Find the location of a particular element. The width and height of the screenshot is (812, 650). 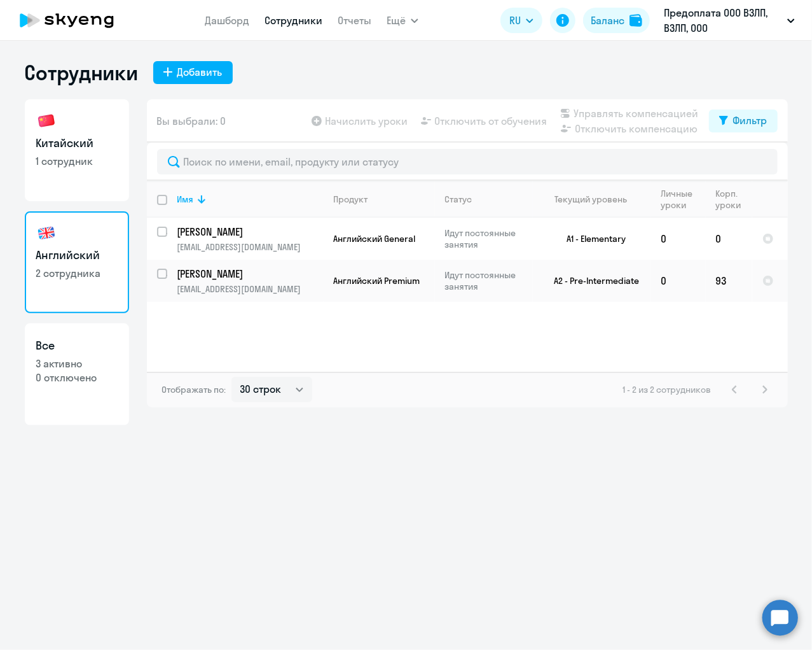

p: 2 сотрудника is located at coordinates (77, 273).